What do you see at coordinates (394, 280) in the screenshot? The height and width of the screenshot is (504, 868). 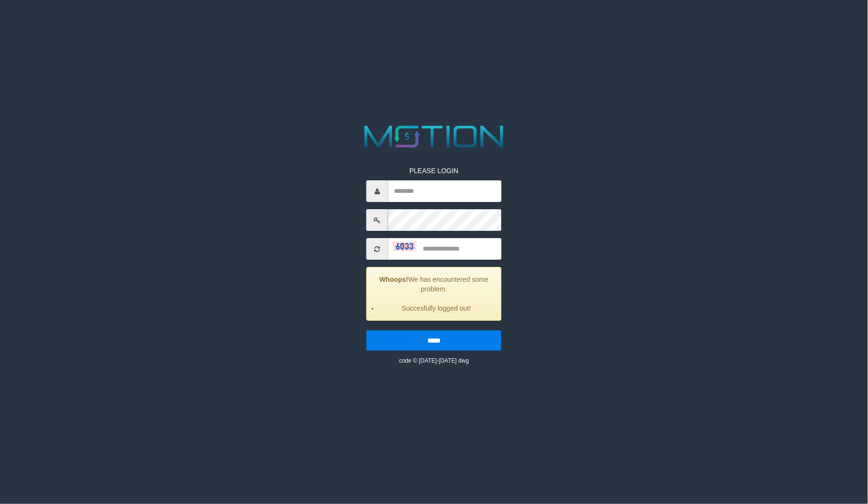 I see `strong: Whoops!` at bounding box center [394, 280].